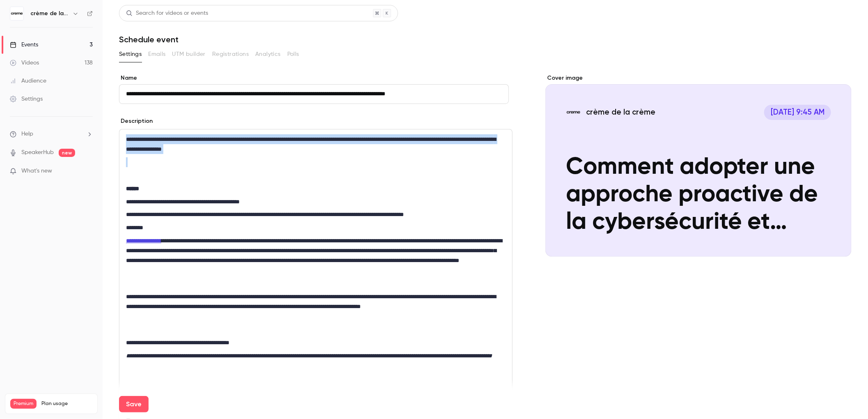  What do you see at coordinates (293, 54) in the screenshot?
I see `span: Polls` at bounding box center [293, 54].